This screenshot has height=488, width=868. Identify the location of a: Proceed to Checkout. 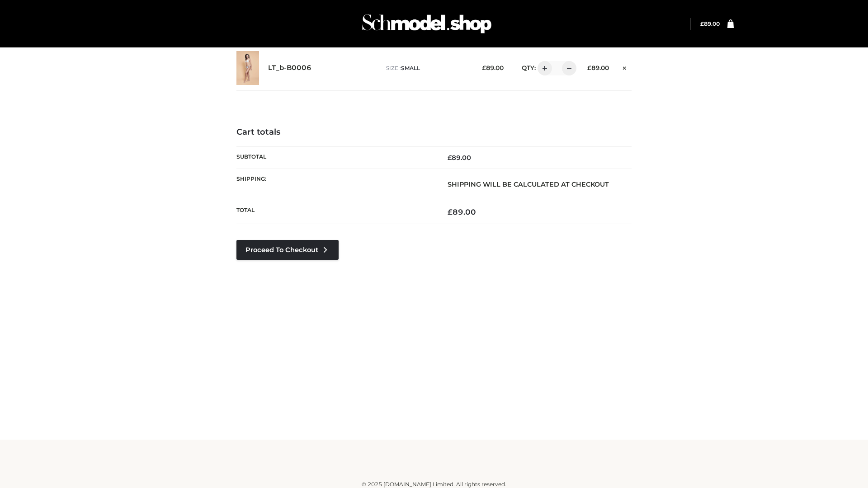
(287, 250).